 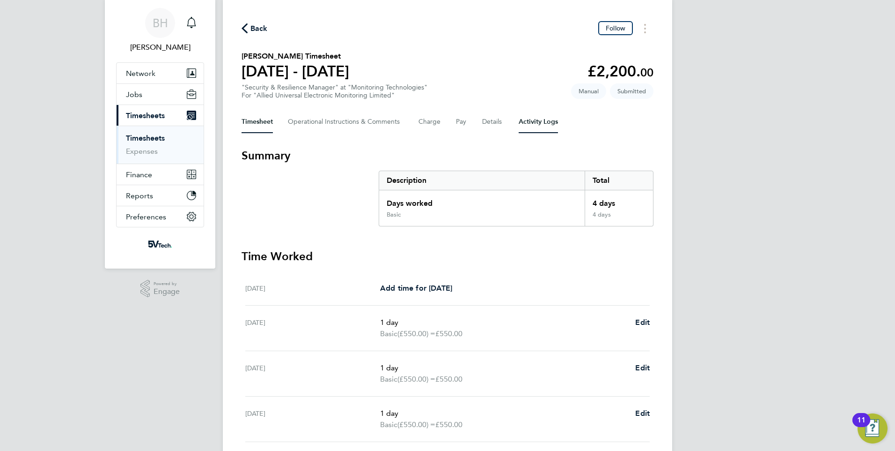 I want to click on button: Open Resource Center, 11 new notifications, so click(x=873, y=428).